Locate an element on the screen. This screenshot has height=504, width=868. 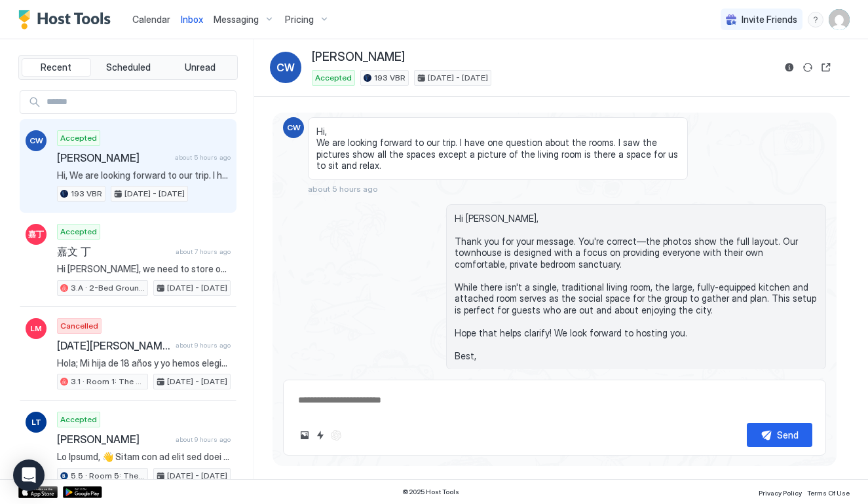
span: 嘉丁 is located at coordinates (36, 234).